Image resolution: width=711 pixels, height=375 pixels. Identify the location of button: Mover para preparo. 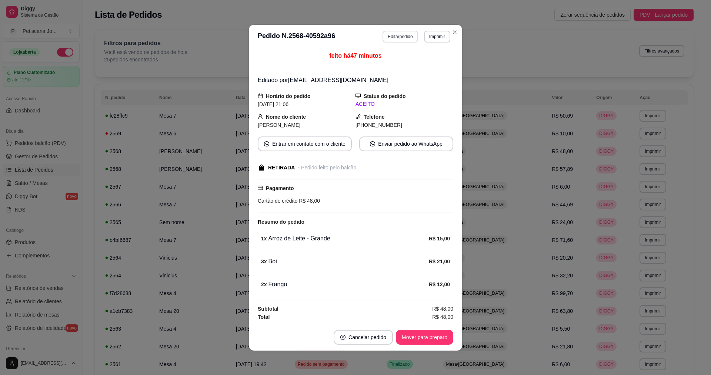
(424, 338).